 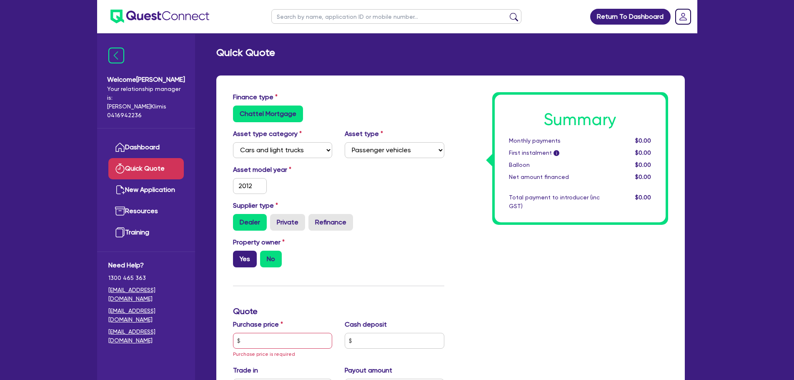 What do you see at coordinates (259, 242) in the screenshot?
I see `label: Property owner` at bounding box center [259, 242].